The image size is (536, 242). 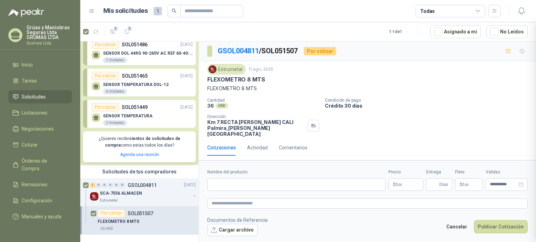 I want to click on h1: Mis solicitudes, so click(x=126, y=11).